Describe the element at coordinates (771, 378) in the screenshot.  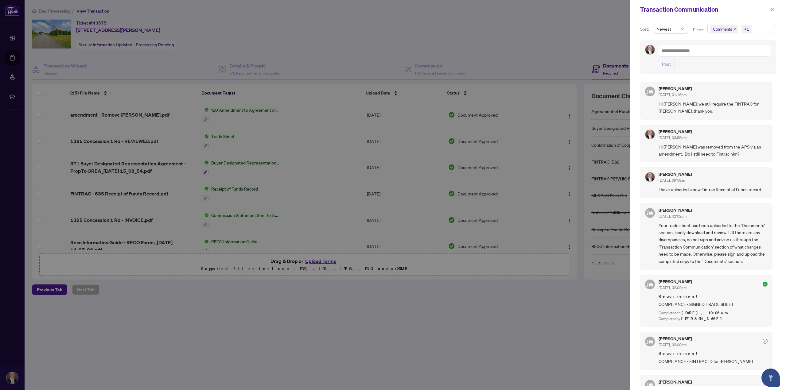
I see `button: Open asap` at that location.